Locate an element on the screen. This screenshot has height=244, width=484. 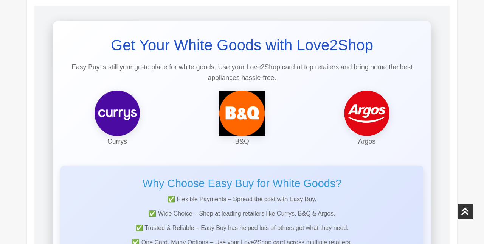
p: ✅ Flexible Payments – Spread the cost with Easy Buy. is located at coordinates (242, 199).